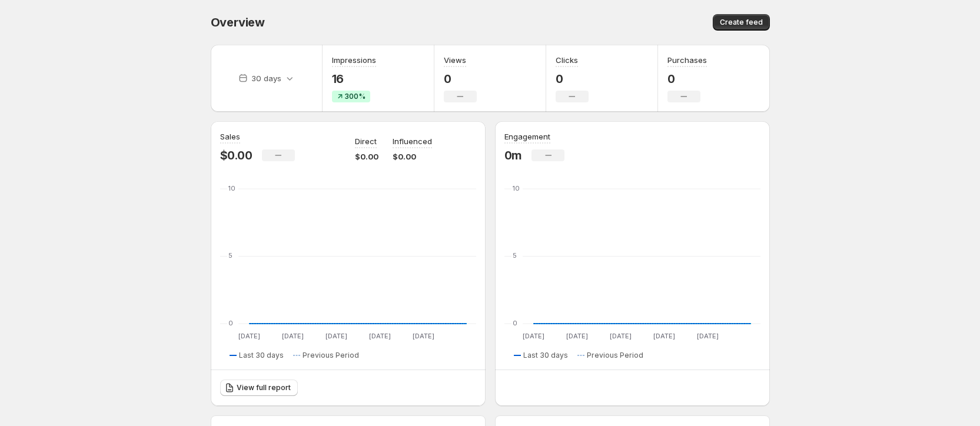 The width and height of the screenshot is (980, 426). I want to click on h3: Impressions, so click(354, 60).